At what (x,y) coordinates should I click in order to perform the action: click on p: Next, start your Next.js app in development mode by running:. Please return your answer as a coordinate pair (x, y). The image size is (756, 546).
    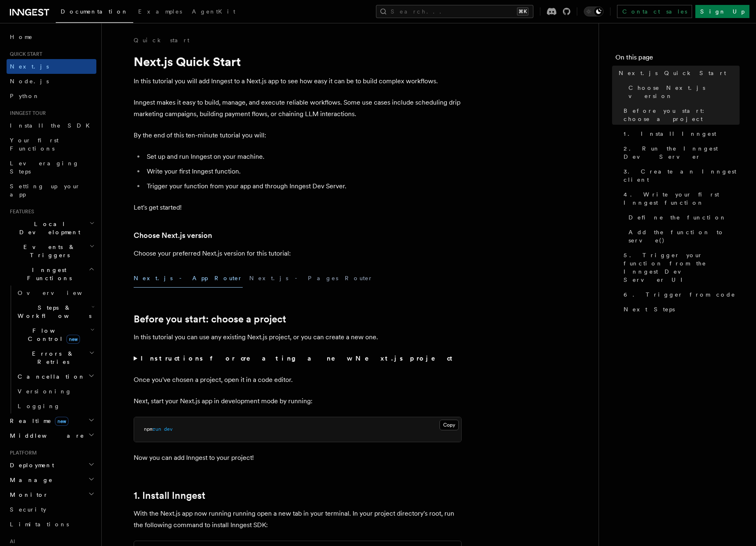
    Looking at the image, I should click on (298, 401).